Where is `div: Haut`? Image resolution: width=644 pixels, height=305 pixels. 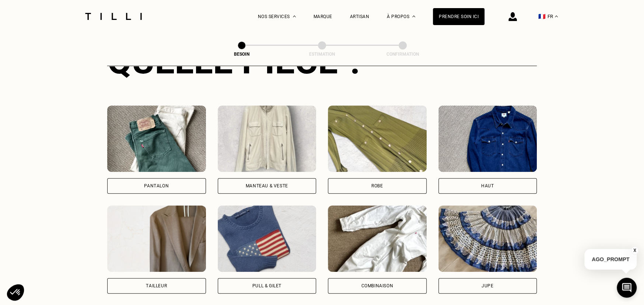
div: Haut is located at coordinates (488, 186).